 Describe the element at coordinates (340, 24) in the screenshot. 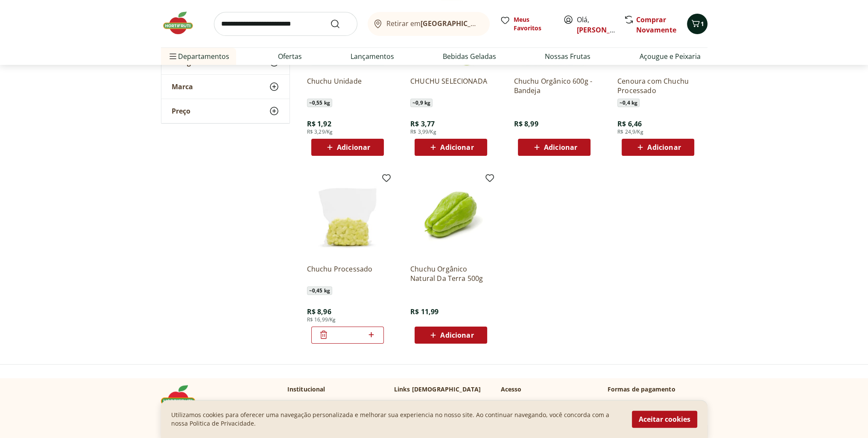

I see `button: Submit Search` at that location.